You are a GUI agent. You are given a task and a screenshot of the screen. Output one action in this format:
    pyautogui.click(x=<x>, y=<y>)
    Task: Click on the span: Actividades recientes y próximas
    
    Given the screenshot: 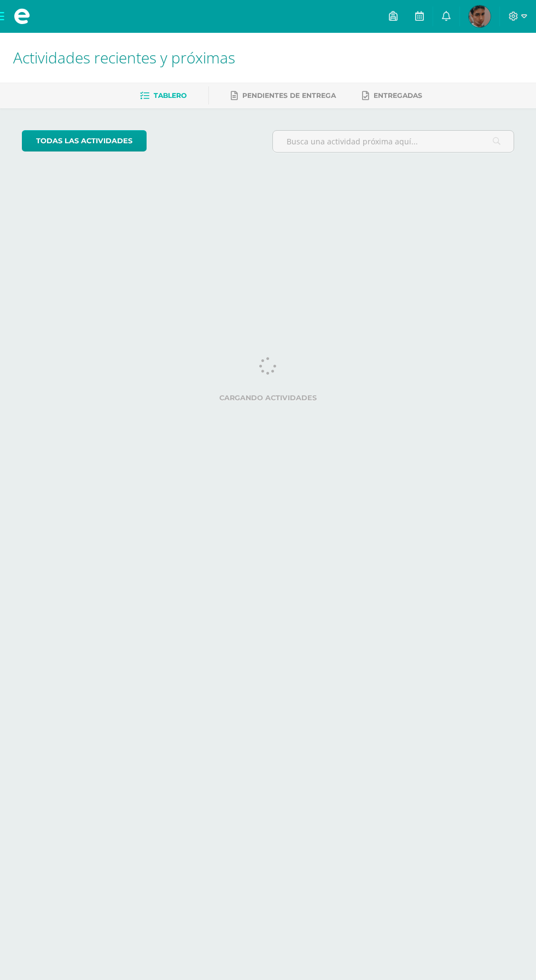 What is the action you would take?
    pyautogui.click(x=124, y=58)
    